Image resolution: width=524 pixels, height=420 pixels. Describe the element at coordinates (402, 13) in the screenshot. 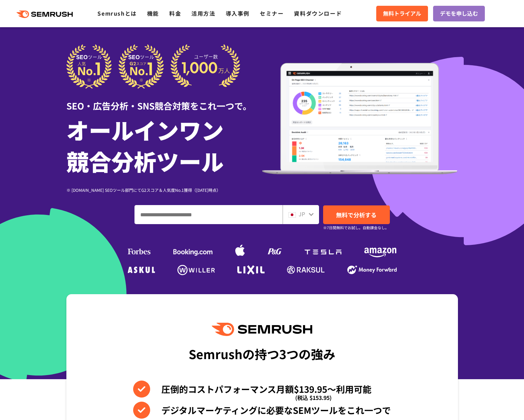

I see `span: 無料トライアル` at that location.